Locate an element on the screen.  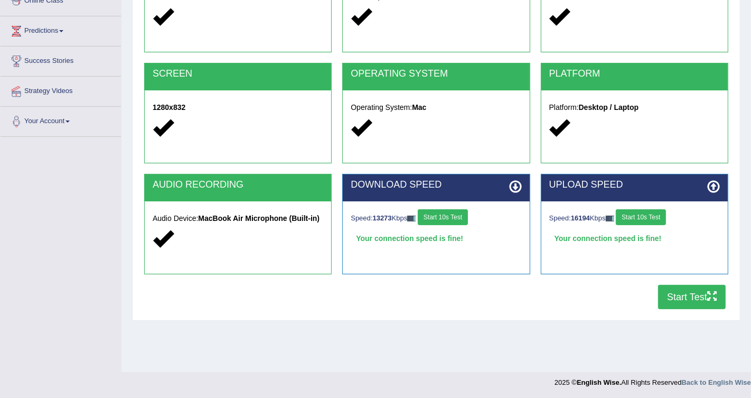
h2: AUDIO RECORDING is located at coordinates (238, 185).